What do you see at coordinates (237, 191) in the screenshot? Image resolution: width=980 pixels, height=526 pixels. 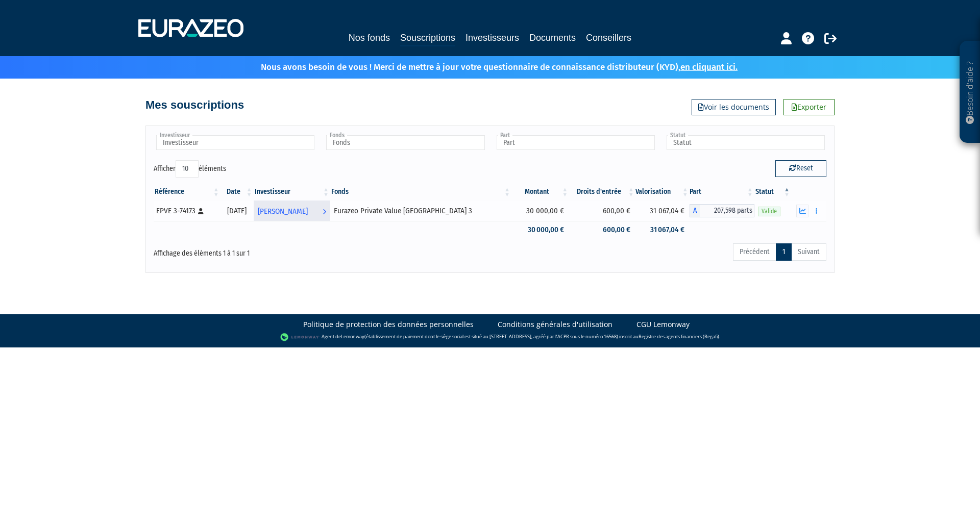 I see `th: Date: activer pour trier la colonne par ordre croissant` at bounding box center [237, 191].